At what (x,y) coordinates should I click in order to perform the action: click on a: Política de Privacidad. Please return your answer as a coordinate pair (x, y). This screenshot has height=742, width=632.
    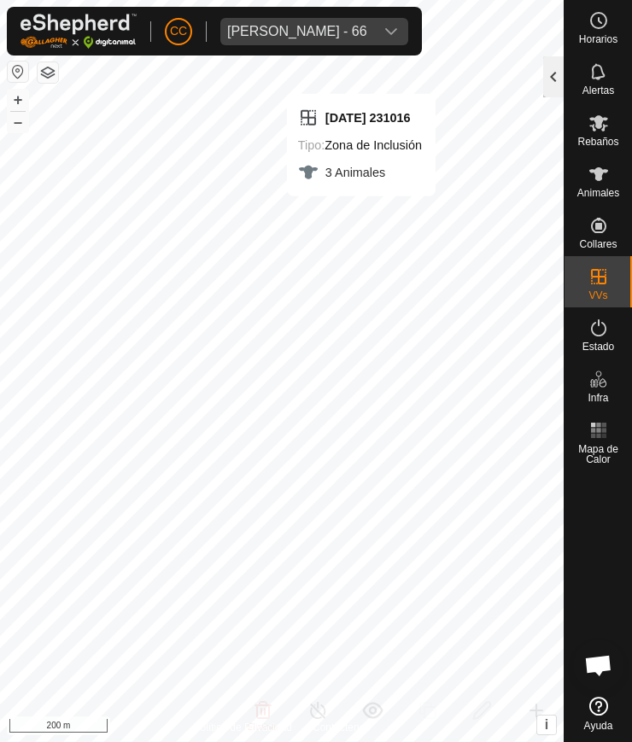
    Looking at the image, I should click on (242, 727).